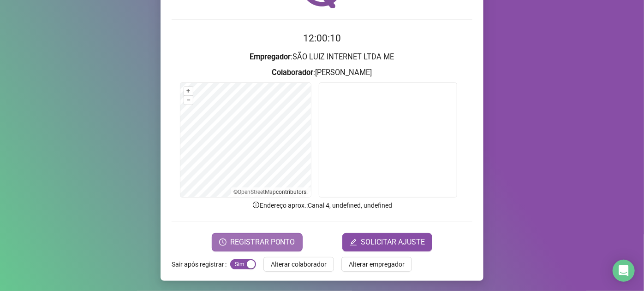 The width and height of the screenshot is (644, 291). I want to click on p: Endereço aprox. : Canal 4, undefined, undefined, so click(322, 206).